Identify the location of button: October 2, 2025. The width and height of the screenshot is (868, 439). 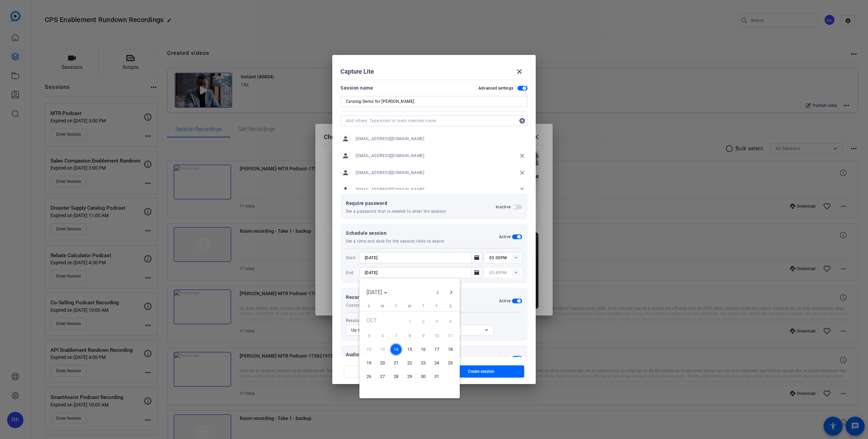
(423, 322).